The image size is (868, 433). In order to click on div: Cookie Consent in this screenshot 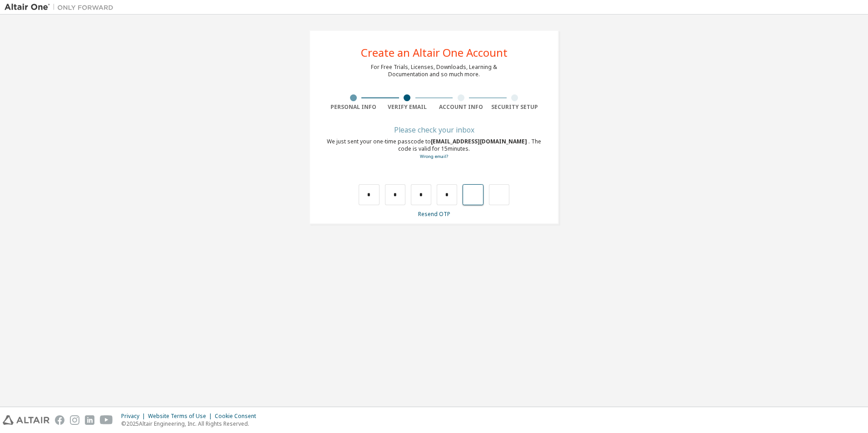, I will do `click(238, 417)`.